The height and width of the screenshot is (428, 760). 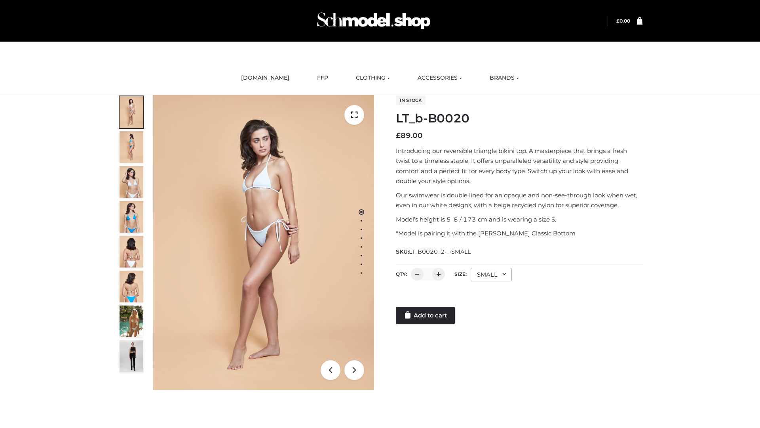 I want to click on img: ArielClassicBikiniTop_CloudNine_AzureSky_OW114ECO_2-scaled.jpg, so click(x=131, y=147).